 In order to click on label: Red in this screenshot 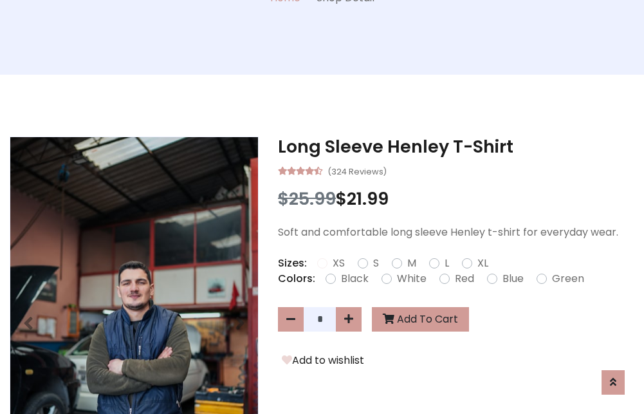, I will do `click(465, 279)`.